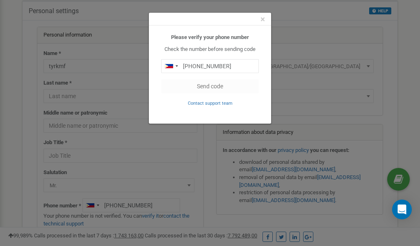  What do you see at coordinates (263, 19) in the screenshot?
I see `button: Close` at bounding box center [263, 19].